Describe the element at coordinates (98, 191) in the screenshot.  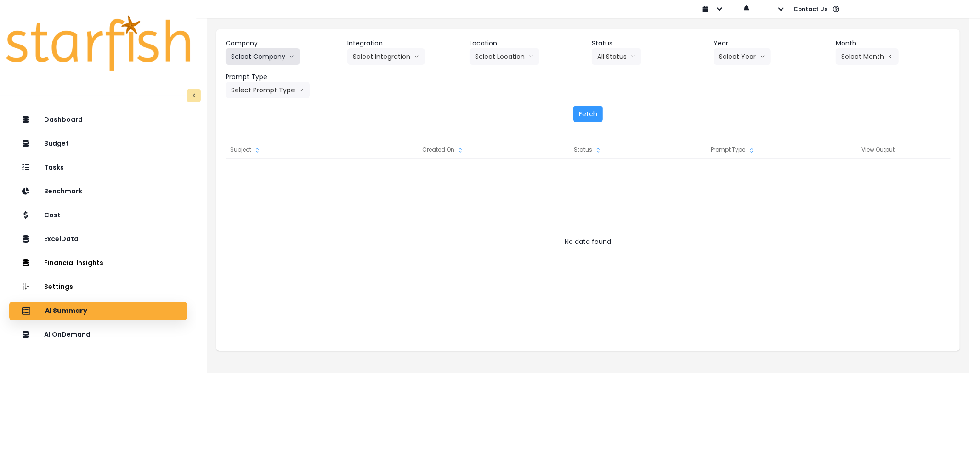
I see `button: Benchmark` at that location.